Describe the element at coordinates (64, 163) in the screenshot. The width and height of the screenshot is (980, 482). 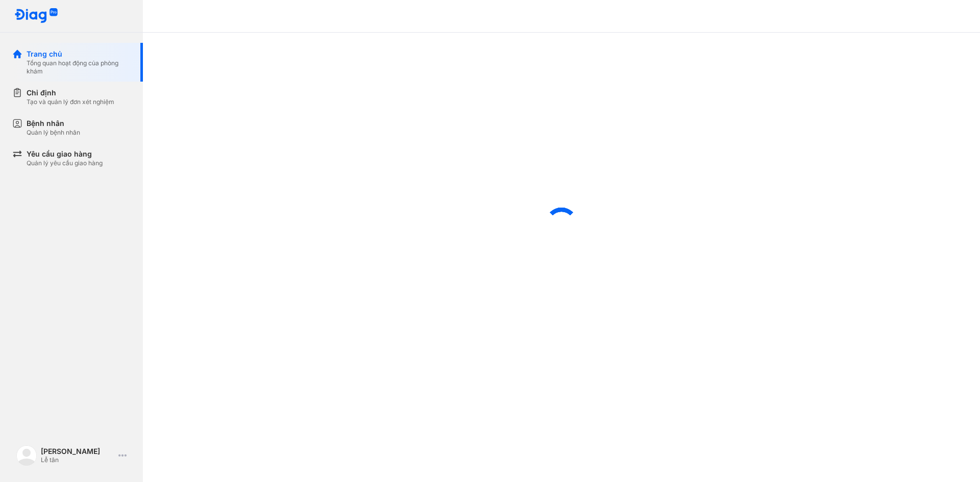
I see `div: Quản lý yêu cầu giao hàng` at that location.